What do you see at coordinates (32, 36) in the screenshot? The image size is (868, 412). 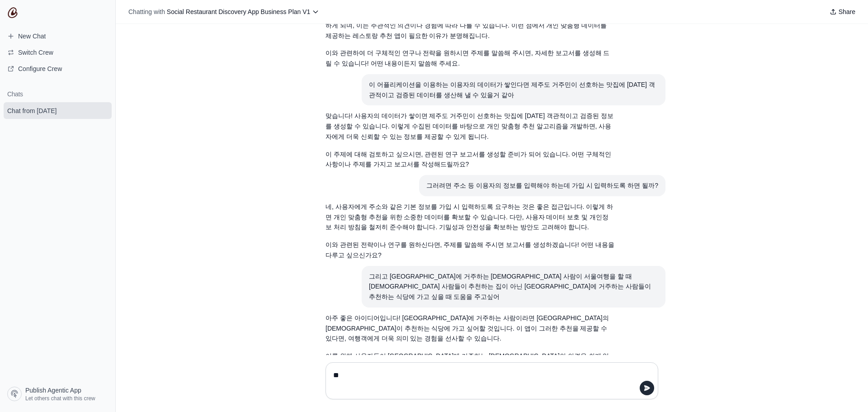 I see `span: New Chat` at bounding box center [32, 36].